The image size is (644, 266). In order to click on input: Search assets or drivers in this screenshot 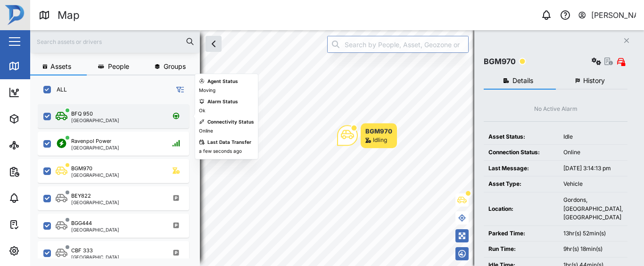, I will do `click(115, 41)`.